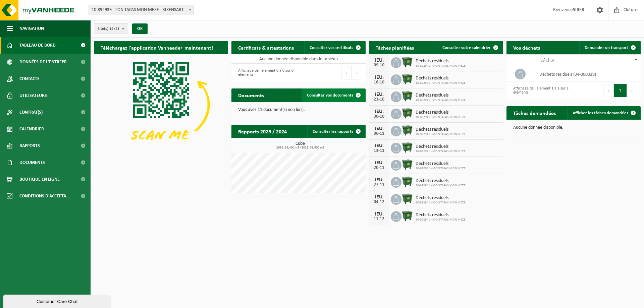  What do you see at coordinates (379, 133) in the screenshot?
I see `div: 06-11` at bounding box center [379, 133].